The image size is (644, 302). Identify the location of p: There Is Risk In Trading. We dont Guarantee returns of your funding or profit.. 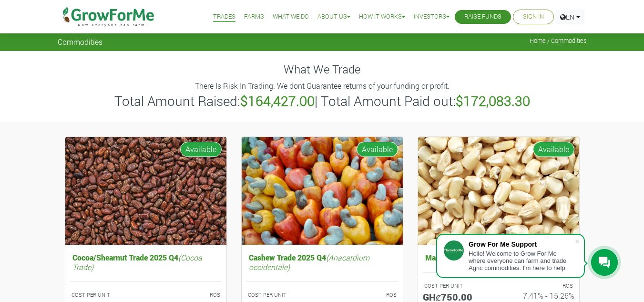
(322, 86).